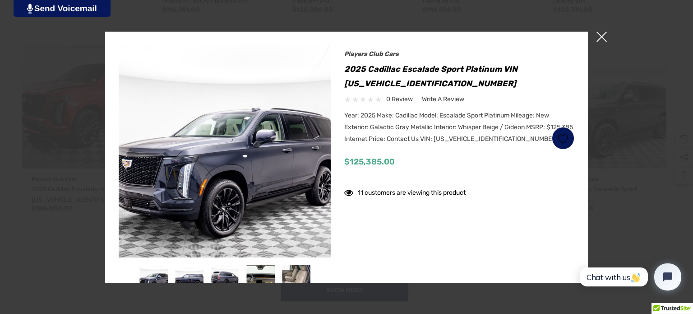  What do you see at coordinates (44, 21) in the screenshot?
I see `span: Chat with us` at bounding box center [44, 21].